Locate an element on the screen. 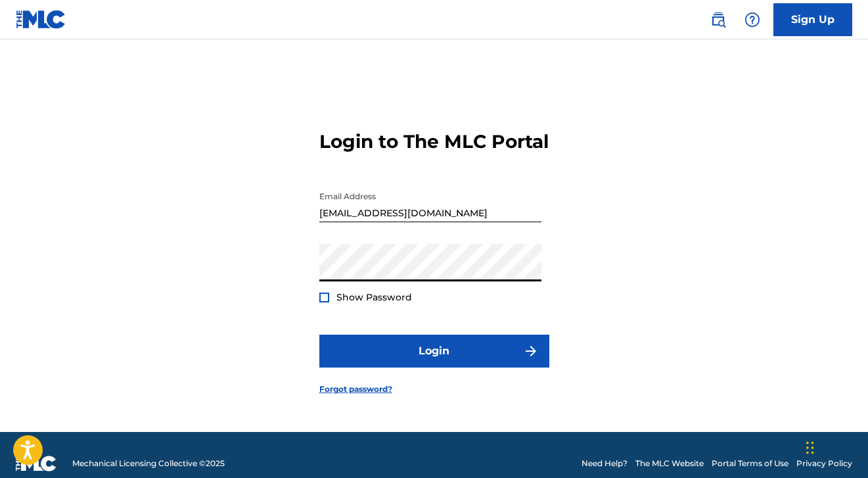 The width and height of the screenshot is (868, 478). a: The MLC Website is located at coordinates (669, 463).